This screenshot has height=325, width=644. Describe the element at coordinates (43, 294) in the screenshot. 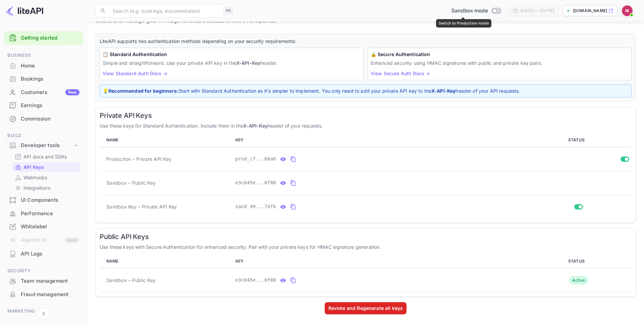

I see `a: Fraud management` at that location.